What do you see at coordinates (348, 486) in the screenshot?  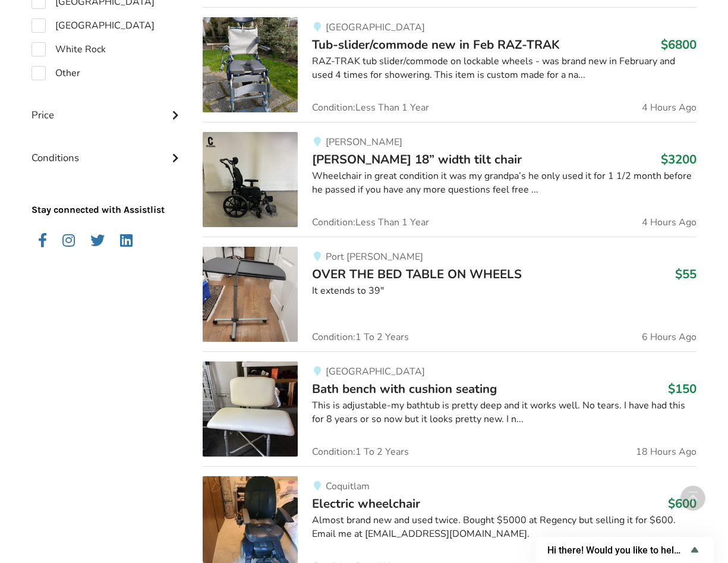 I see `span: Coquitlam` at bounding box center [348, 486].